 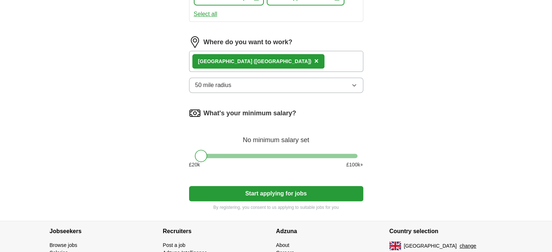 What do you see at coordinates (195, 165) in the screenshot?
I see `span: £ 20 k` at bounding box center [195, 165].